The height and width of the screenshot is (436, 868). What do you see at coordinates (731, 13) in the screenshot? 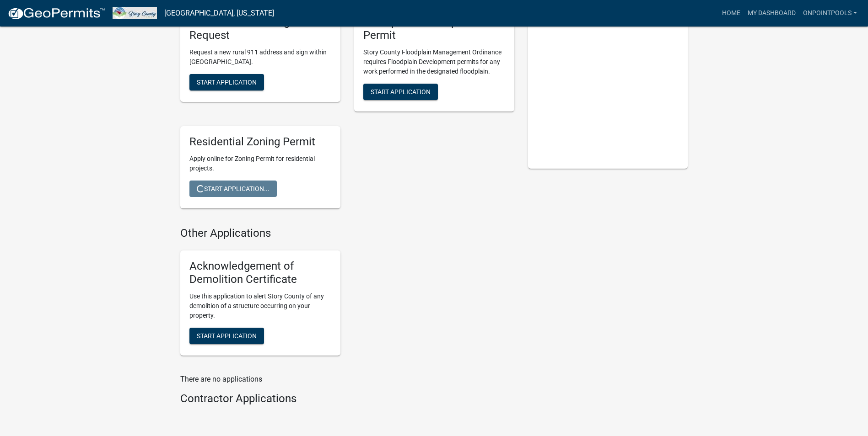
I see `a: Home` at bounding box center [731, 13].